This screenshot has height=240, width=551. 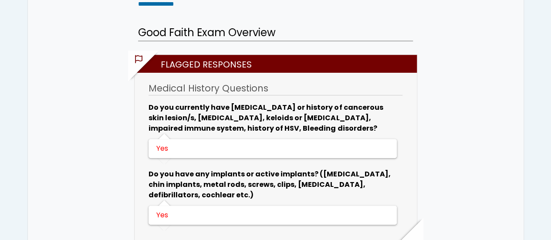 What do you see at coordinates (275, 88) in the screenshot?
I see `h3: Medical History Questions` at bounding box center [275, 88].